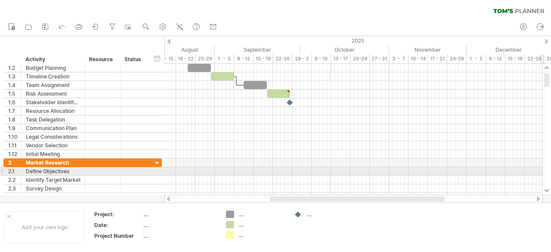 This screenshot has height=252, width=551. I want to click on div: Market Research, so click(53, 162).